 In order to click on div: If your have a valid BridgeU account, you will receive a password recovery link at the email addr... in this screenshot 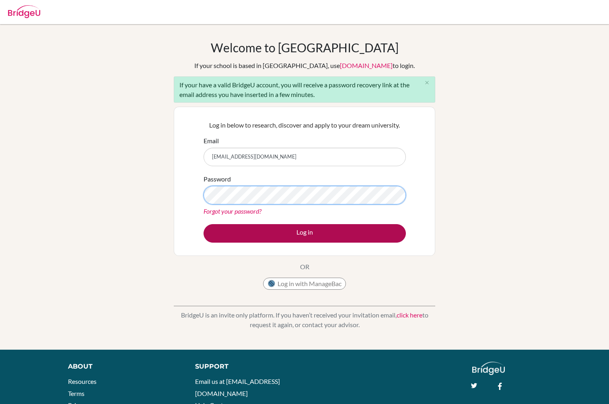, I will do `click(304, 89)`.